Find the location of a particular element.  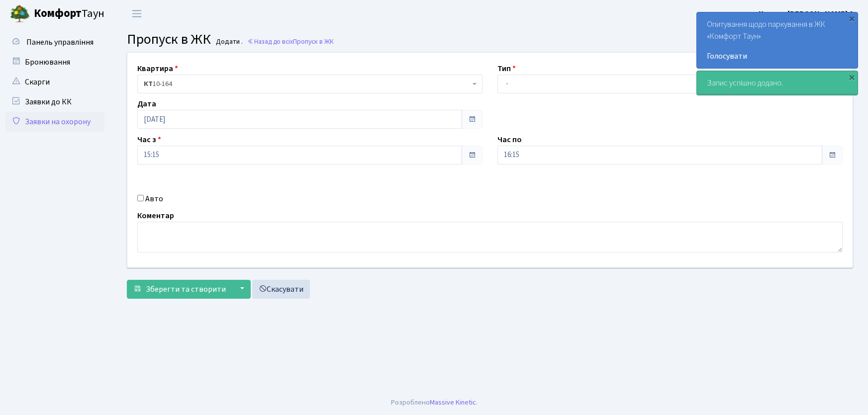

a: Massive Kinetic is located at coordinates (452, 402).